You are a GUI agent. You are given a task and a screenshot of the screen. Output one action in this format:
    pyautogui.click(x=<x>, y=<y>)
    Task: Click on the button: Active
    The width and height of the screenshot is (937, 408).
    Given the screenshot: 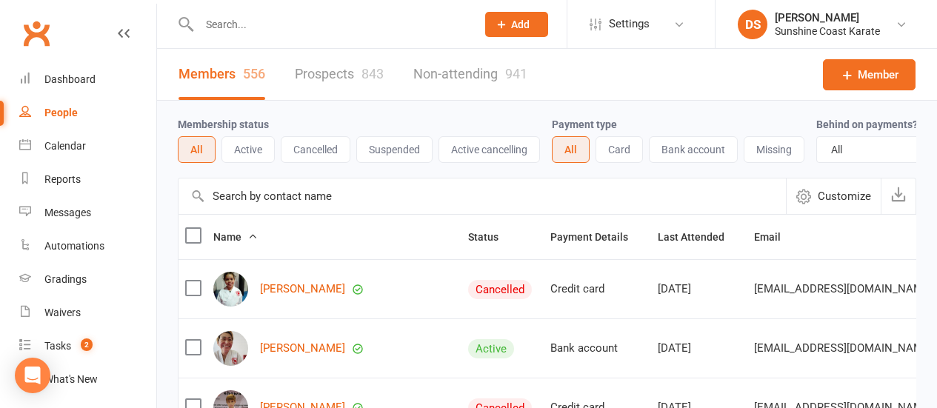 What is the action you would take?
    pyautogui.click(x=248, y=150)
    